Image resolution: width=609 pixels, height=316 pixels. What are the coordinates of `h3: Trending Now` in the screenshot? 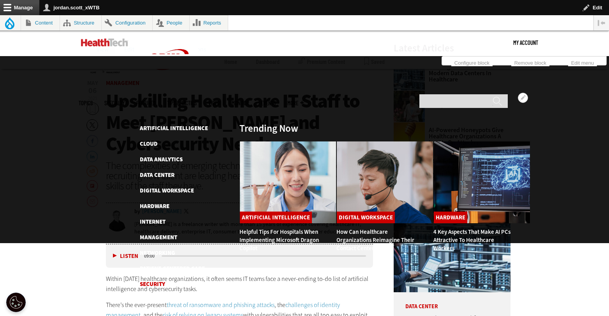 It's located at (269, 128).